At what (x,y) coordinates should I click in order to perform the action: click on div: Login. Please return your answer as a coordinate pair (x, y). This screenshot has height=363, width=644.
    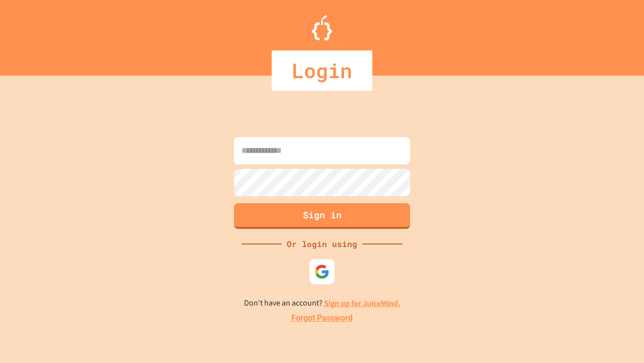
    Looking at the image, I should click on (322, 71).